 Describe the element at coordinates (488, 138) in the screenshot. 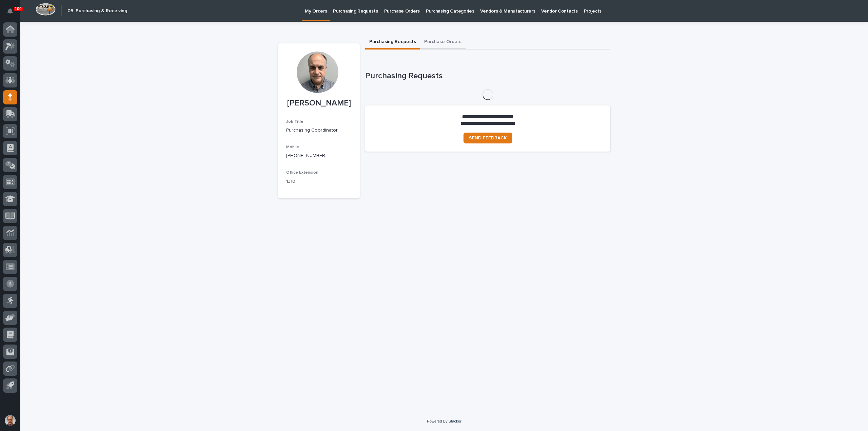

I see `a: SEND FEEDBACK` at that location.